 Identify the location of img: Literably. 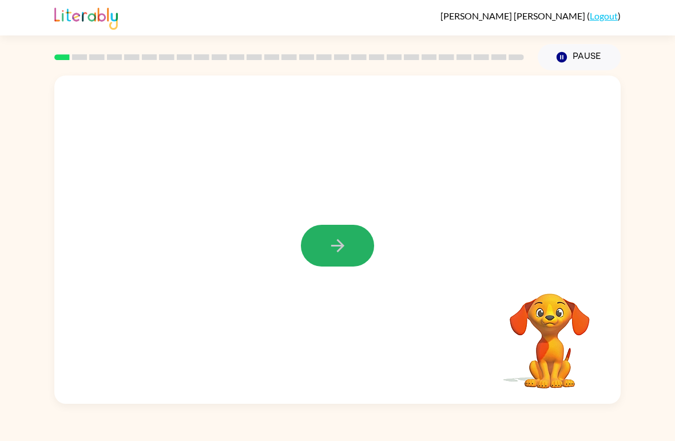
(86, 17).